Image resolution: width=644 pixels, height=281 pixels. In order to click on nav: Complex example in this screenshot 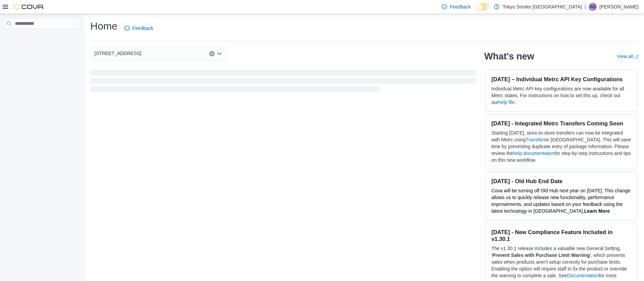, I will do `click(42, 39)`.